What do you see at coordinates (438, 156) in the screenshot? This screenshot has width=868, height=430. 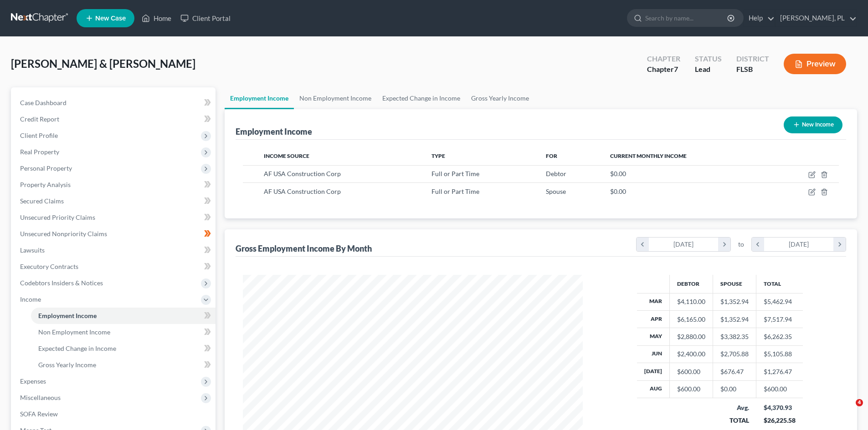 I see `span: Type` at bounding box center [438, 156].